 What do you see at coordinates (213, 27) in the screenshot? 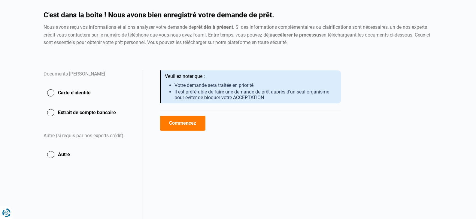
I see `strong: prêt dès à présent` at bounding box center [213, 27].